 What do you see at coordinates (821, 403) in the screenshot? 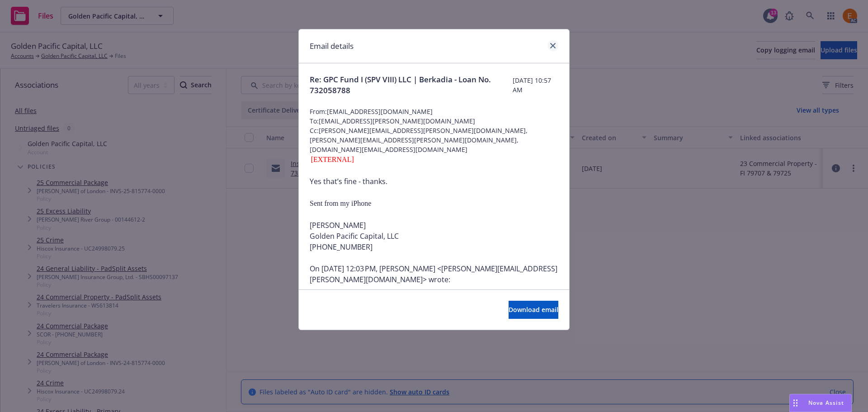
I see `button: Nova Assist` at bounding box center [821, 403].